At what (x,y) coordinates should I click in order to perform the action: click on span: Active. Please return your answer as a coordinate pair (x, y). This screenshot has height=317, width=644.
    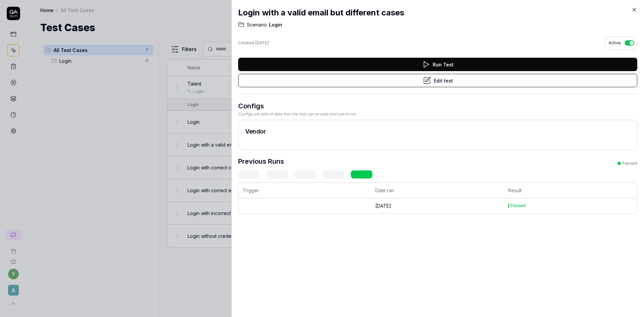
    Looking at the image, I should click on (614, 43).